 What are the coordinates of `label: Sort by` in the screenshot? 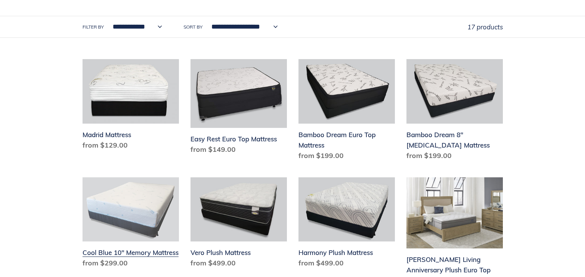 It's located at (193, 27).